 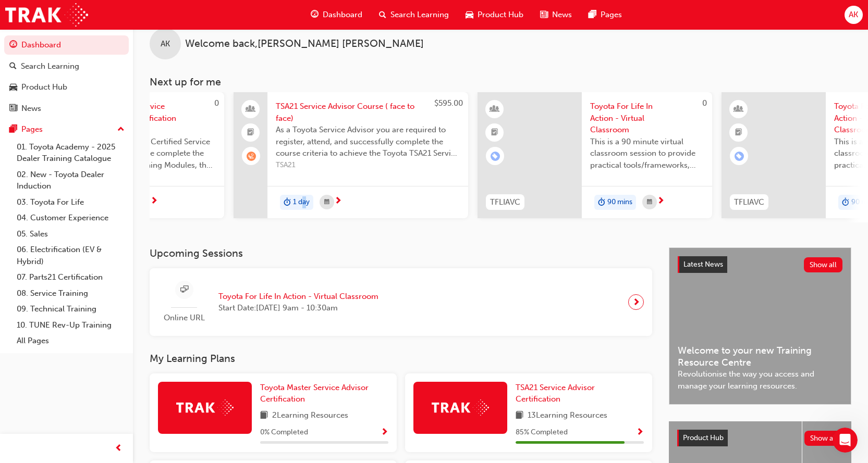 I want to click on span: 0 % Completed, so click(x=284, y=433).